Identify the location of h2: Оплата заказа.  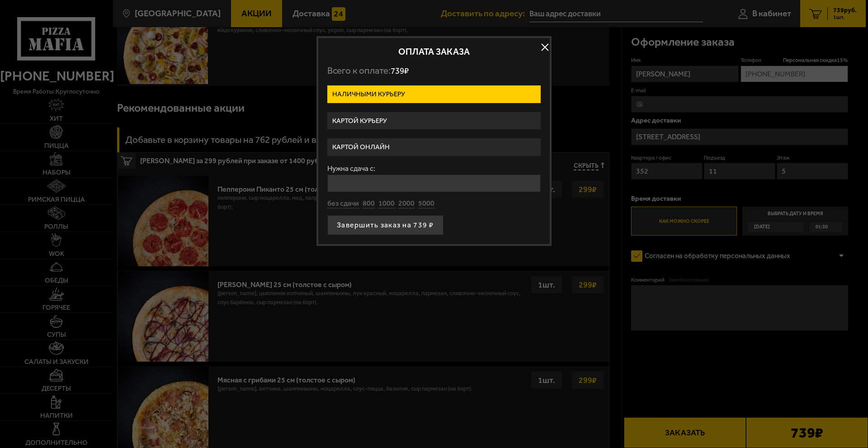
(434, 51).